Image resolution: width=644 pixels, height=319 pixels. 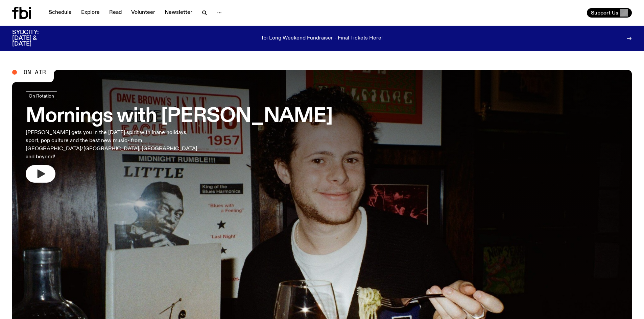 What do you see at coordinates (322, 38) in the screenshot?
I see `p: fbi Long Weekend Fundraiser - Final Tickets Here!` at bounding box center [322, 38].